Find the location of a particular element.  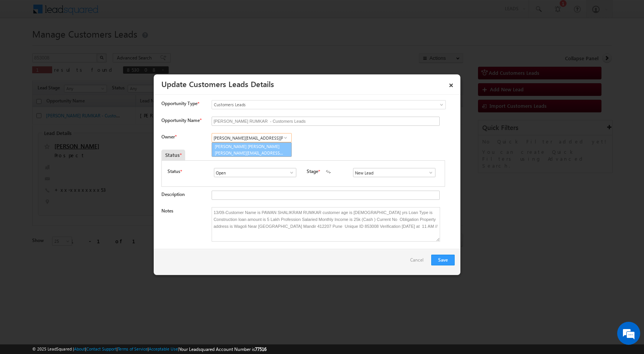

button: Save is located at coordinates (443, 260).